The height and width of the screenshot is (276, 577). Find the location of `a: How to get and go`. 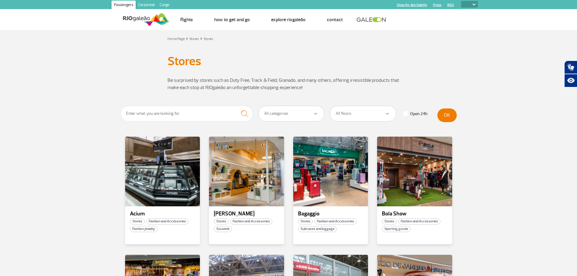

a: How to get and go is located at coordinates (232, 20).